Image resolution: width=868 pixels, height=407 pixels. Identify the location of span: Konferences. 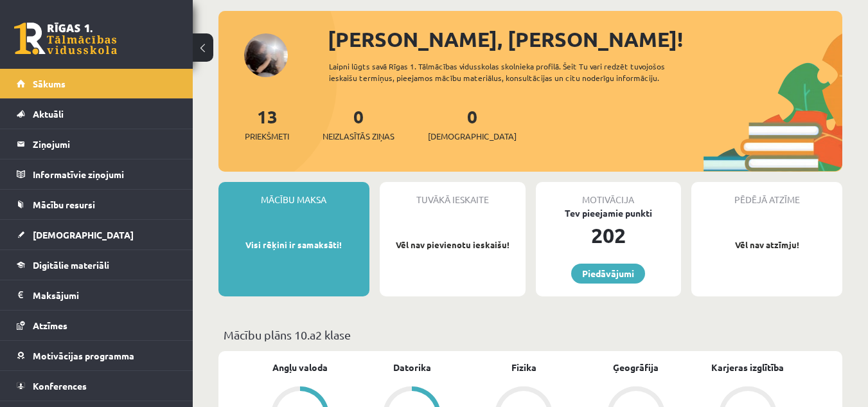
(60, 386).